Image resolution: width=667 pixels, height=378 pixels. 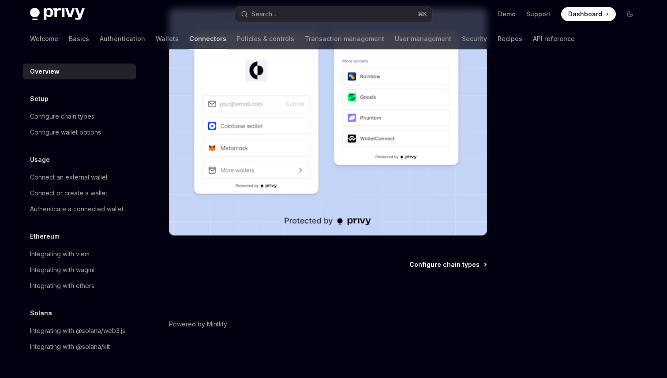 I want to click on span: Configure chain types, so click(x=444, y=265).